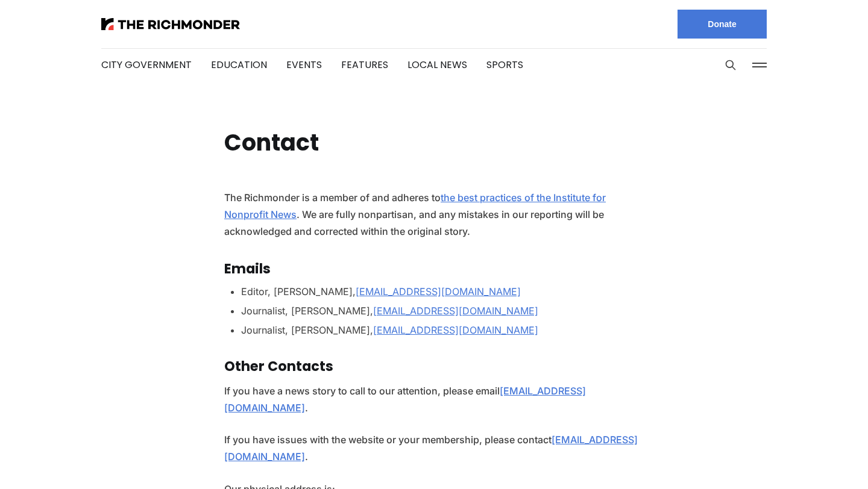  Describe the element at coordinates (146, 65) in the screenshot. I see `a: City Government` at that location.